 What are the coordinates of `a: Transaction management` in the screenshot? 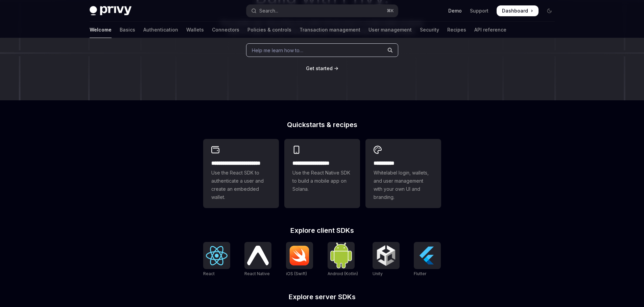 It's located at (330, 30).